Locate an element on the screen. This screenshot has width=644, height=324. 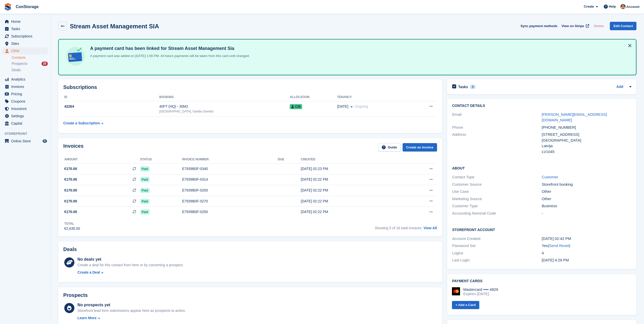
button: Delete is located at coordinates (599, 26).